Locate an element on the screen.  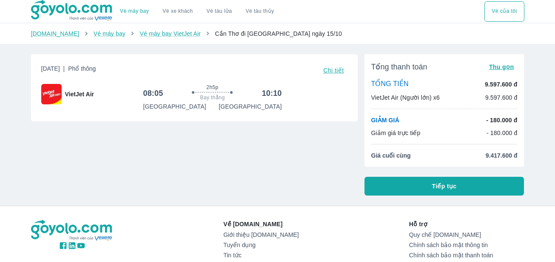
span: Bay thẳng is located at coordinates (213, 97).